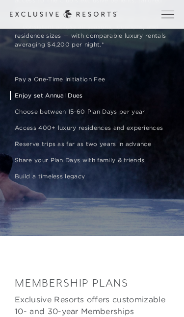 The image size is (184, 317). I want to click on p: Share your Plan Days with family & friends, so click(92, 160).